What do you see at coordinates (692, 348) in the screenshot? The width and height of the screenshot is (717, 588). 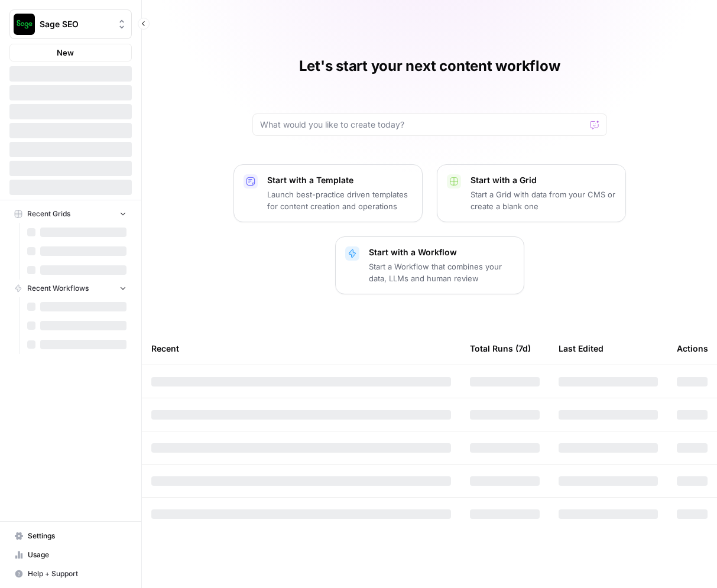 I see `div: Actions` at bounding box center [692, 348].